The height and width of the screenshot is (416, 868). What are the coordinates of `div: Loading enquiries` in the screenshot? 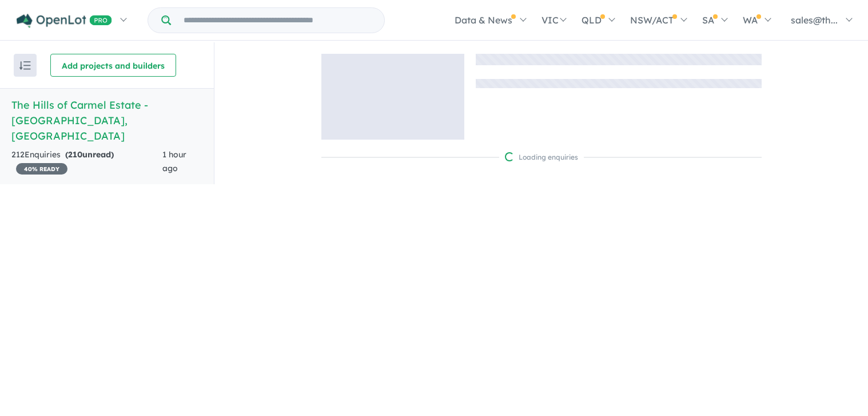 It's located at (542, 158).